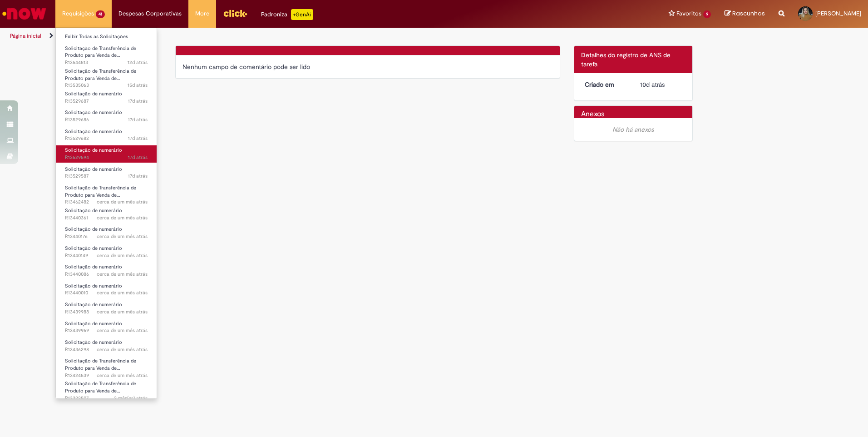 This screenshot has width=868, height=437. What do you see at coordinates (106, 177) in the screenshot?
I see `span: R13529587` at bounding box center [106, 177].